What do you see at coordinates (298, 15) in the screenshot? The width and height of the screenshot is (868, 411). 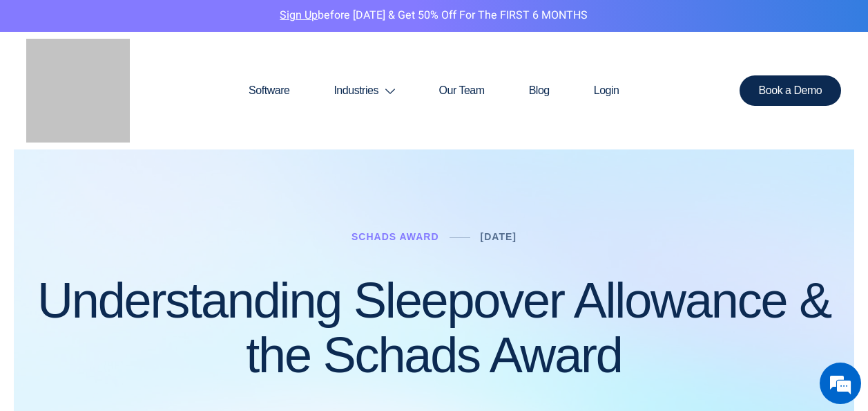 I see `a: Sign Up` at bounding box center [298, 15].